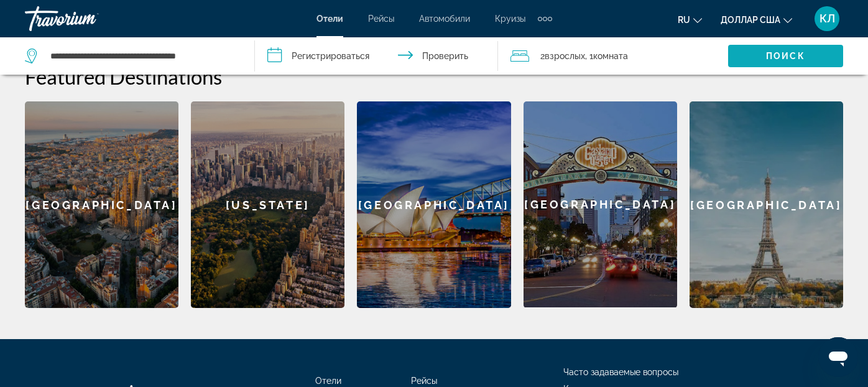 This screenshot has width=868, height=387. What do you see at coordinates (509, 18) in the screenshot?
I see `a: Круизы` at bounding box center [509, 18].